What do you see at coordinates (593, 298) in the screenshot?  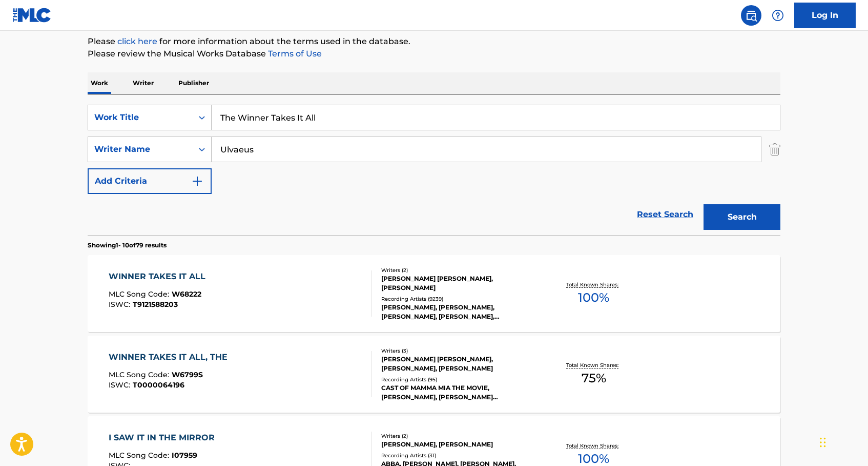 I see `span: 100 %` at bounding box center [593, 298].